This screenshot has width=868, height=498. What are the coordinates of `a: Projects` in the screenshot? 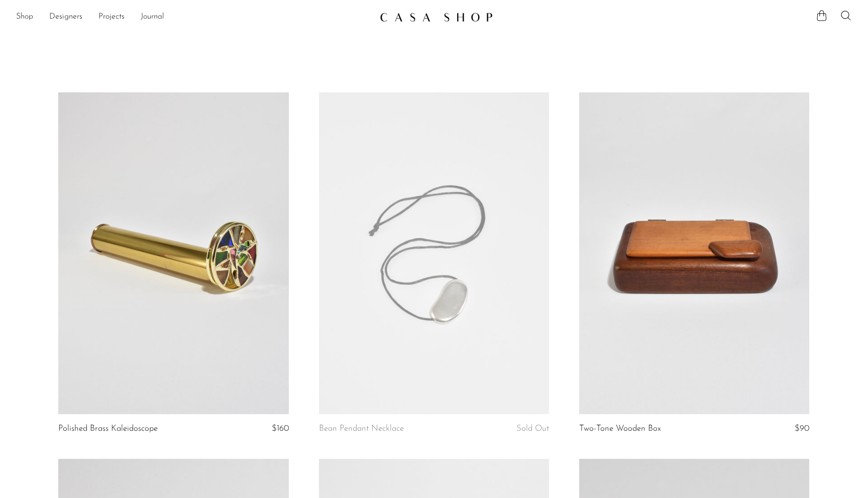 It's located at (111, 17).